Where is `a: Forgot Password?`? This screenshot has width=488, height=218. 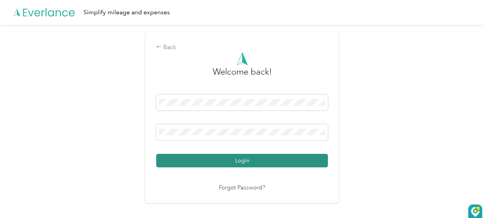
a: Forgot Password? is located at coordinates (242, 188).